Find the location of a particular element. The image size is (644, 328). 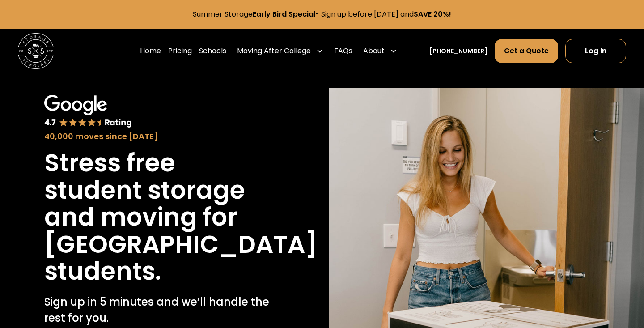

a: Log In is located at coordinates (596, 51).